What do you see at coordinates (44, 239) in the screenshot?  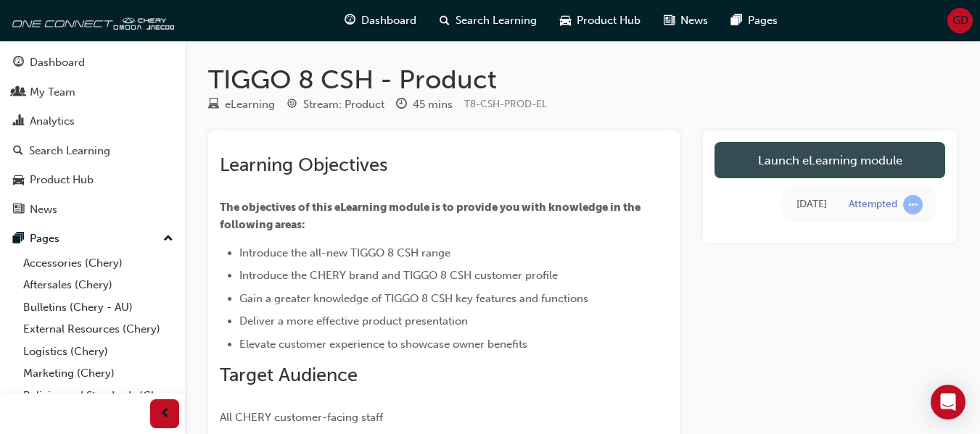 I see `div: Pages` at bounding box center [44, 239].